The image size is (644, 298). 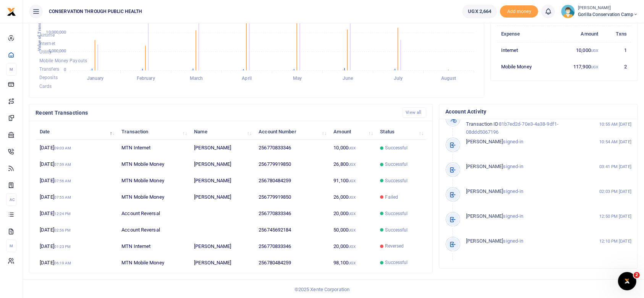 I want to click on span: Add money, so click(x=519, y=12).